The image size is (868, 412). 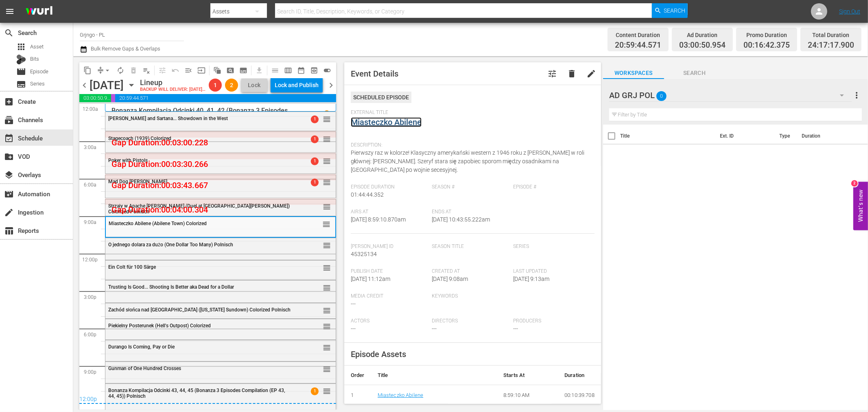 What do you see at coordinates (314, 71) in the screenshot?
I see `span: preview_outlined` at bounding box center [314, 71].